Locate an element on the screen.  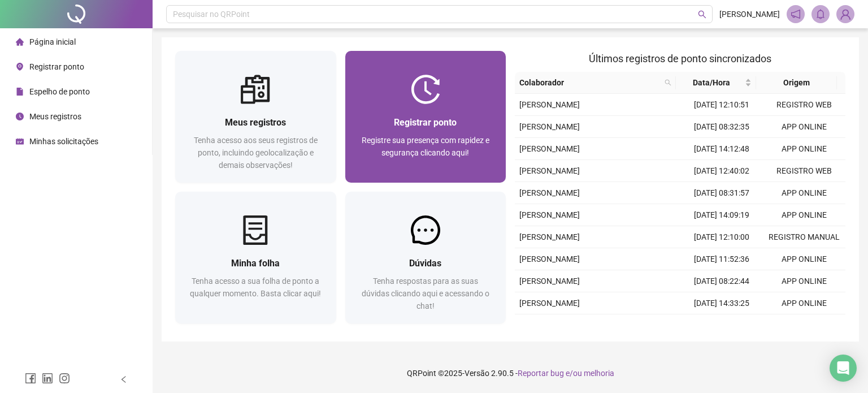
span: environment is located at coordinates (20, 67).